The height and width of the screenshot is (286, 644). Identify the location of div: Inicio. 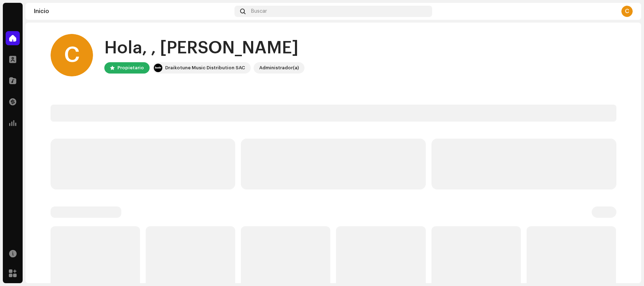
(133, 11).